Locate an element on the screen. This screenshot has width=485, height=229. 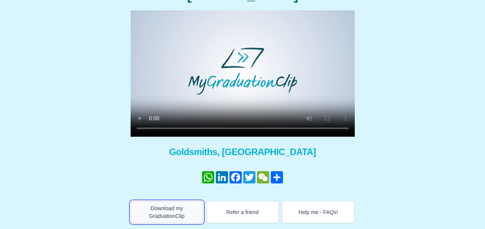
a: LinkedIn is located at coordinates (222, 177).